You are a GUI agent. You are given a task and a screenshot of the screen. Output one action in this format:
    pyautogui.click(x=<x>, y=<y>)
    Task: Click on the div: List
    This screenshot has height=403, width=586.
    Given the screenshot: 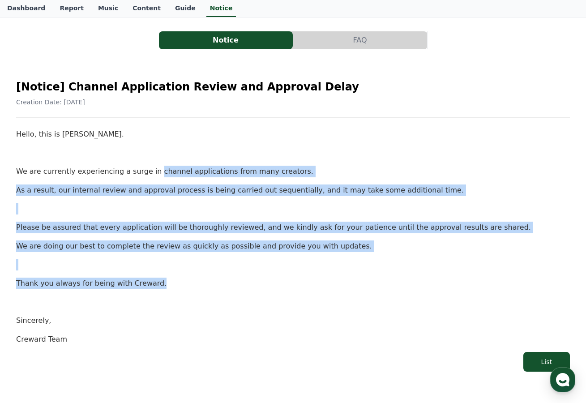 What is the action you would take?
    pyautogui.click(x=547, y=362)
    